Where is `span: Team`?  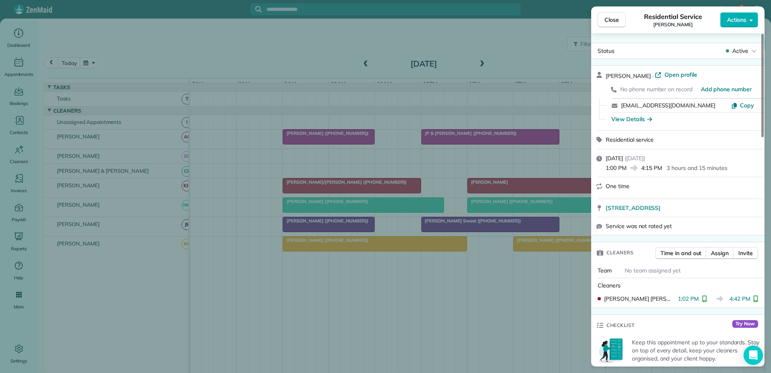 span: Team is located at coordinates (604, 270).